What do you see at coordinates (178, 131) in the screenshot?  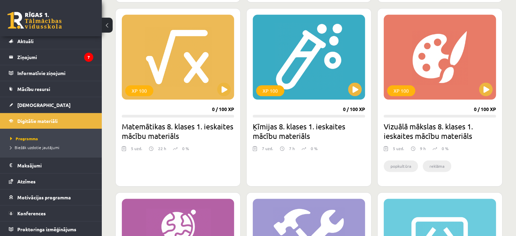 I see `h2: Matemātikas 8. klases 1. ieskaites mācību materiāls` at bounding box center [178, 131].